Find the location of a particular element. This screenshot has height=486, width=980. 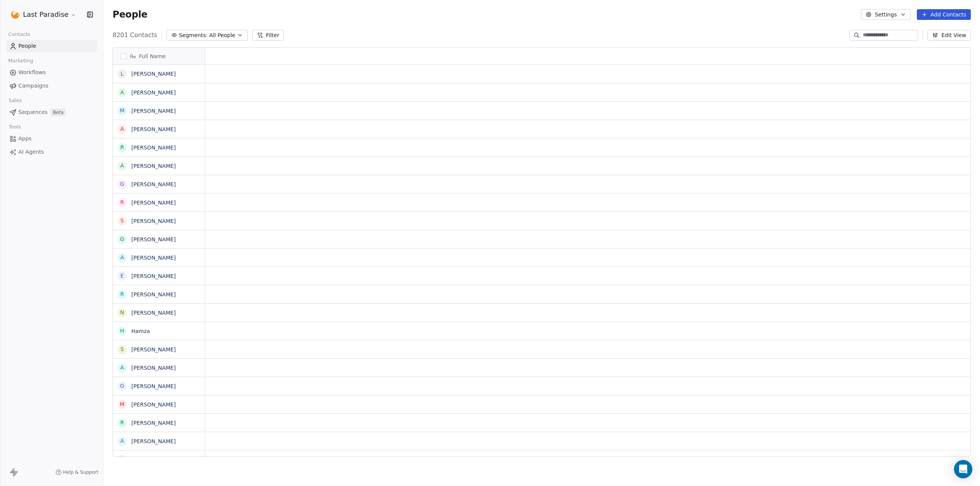

a: Workflows is located at coordinates (51, 72).